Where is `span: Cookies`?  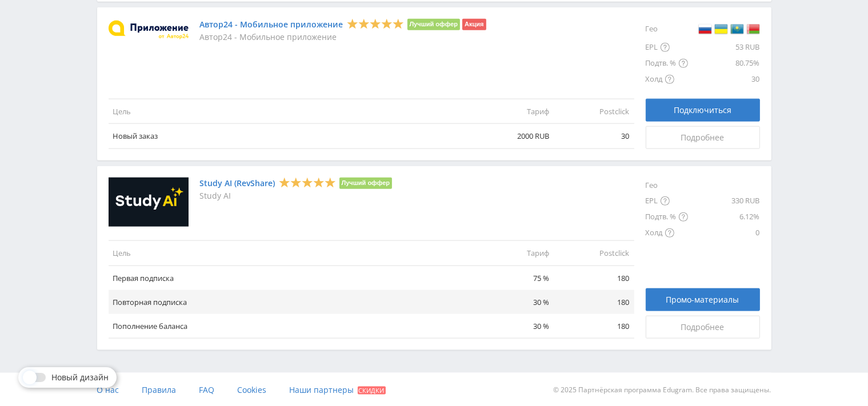
span: Cookies is located at coordinates (252, 389).